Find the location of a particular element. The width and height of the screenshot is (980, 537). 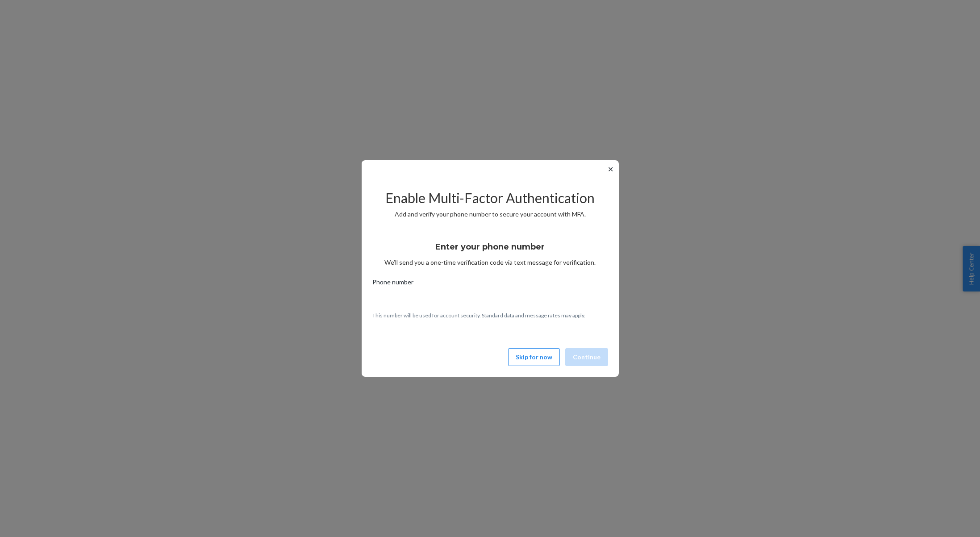

h2: Enable Multi-Factor Authentication is located at coordinates (491, 198).